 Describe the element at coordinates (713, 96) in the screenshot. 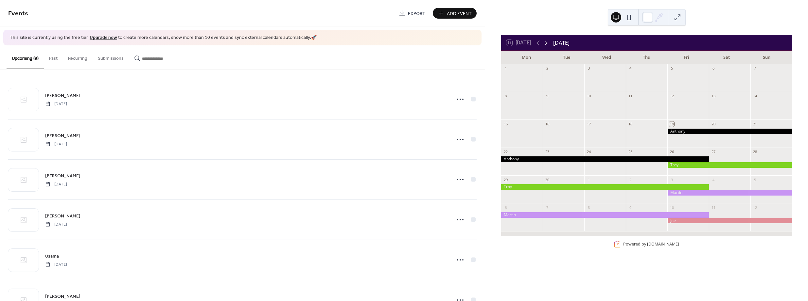

I see `div: 13` at that location.